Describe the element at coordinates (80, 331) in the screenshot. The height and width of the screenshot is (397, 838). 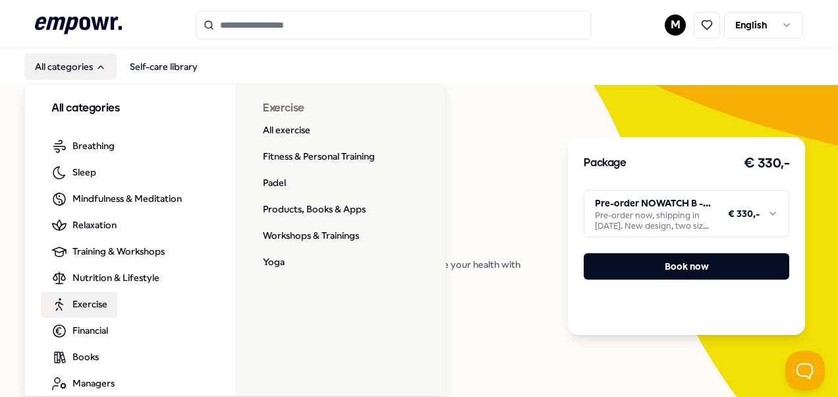
I see `a: Financial` at that location.